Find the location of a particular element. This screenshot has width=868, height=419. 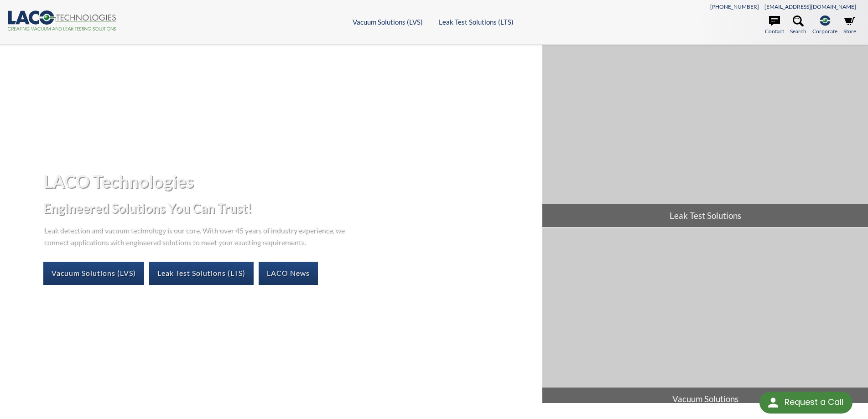

a: Store is located at coordinates (850, 26).